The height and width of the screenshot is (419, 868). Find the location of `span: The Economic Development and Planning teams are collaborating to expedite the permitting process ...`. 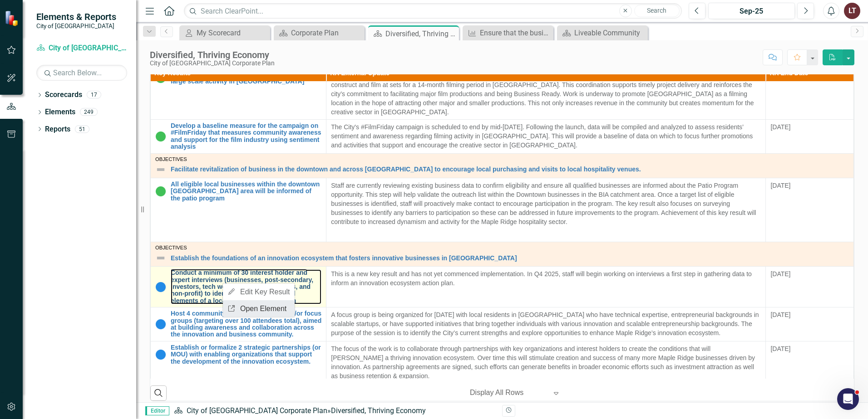

span: The Economic Development and Planning teams are collaborating to expedite the permitting process ... is located at coordinates (542, 94).